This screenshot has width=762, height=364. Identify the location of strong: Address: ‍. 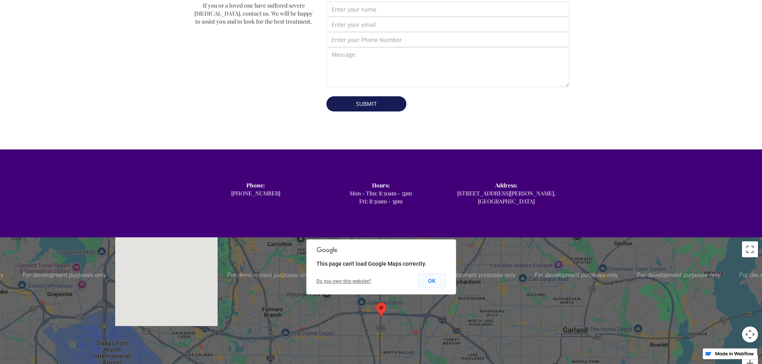
(506, 185).